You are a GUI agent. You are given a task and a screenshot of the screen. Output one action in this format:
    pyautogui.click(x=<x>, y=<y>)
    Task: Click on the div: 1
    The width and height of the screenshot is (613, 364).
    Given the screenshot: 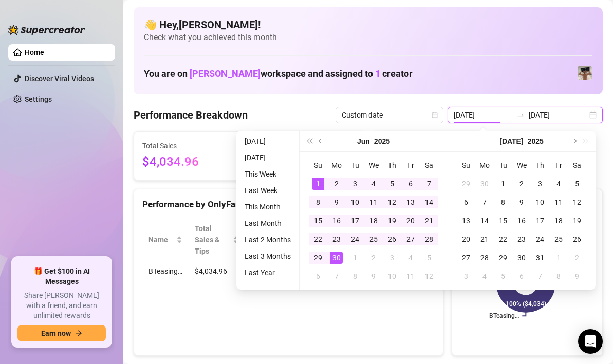 What is the action you would take?
    pyautogui.click(x=503, y=184)
    